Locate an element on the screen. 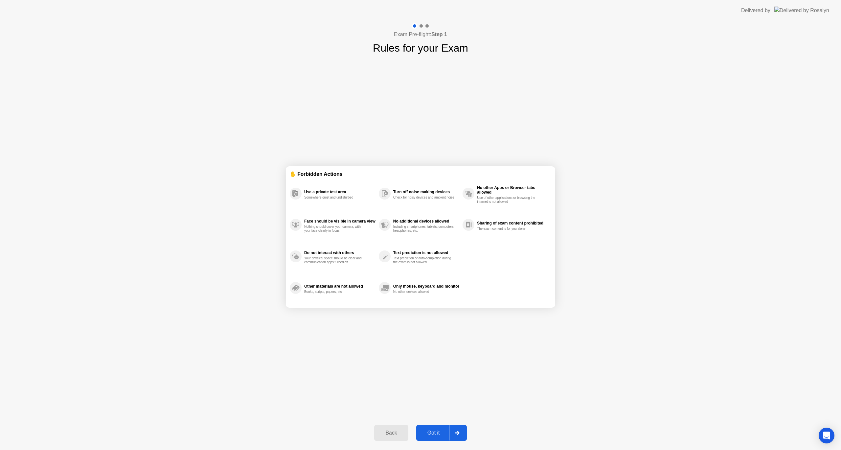  div: No other devices allowed is located at coordinates (424, 292).